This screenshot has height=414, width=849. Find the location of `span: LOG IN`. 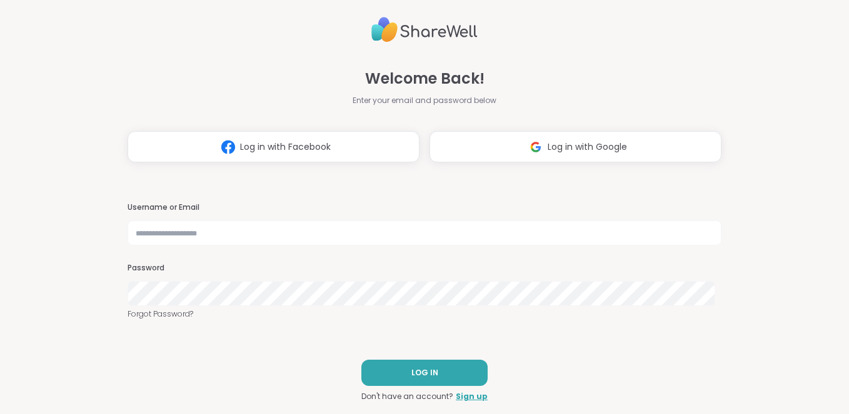

span: LOG IN is located at coordinates (424, 373).